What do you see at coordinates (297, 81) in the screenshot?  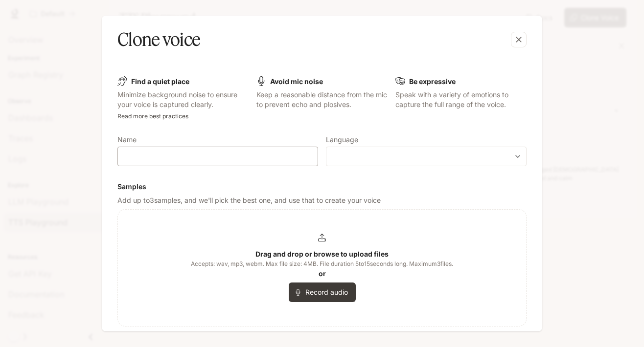 I see `b: Avoid mic noise` at bounding box center [297, 81].